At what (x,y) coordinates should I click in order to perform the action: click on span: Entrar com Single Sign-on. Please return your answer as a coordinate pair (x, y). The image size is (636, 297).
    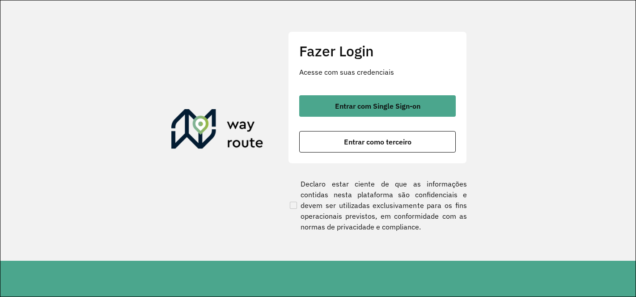
    Looking at the image, I should click on (378, 106).